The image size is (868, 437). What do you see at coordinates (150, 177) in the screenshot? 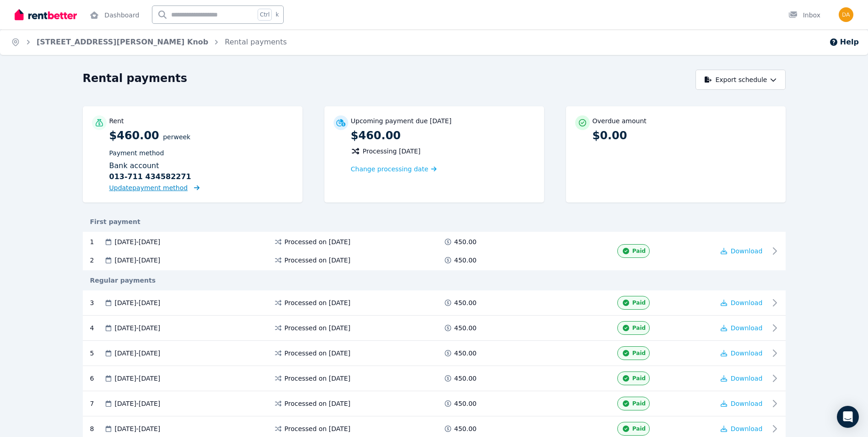
I see `b: 013-711 434582271` at bounding box center [150, 177].